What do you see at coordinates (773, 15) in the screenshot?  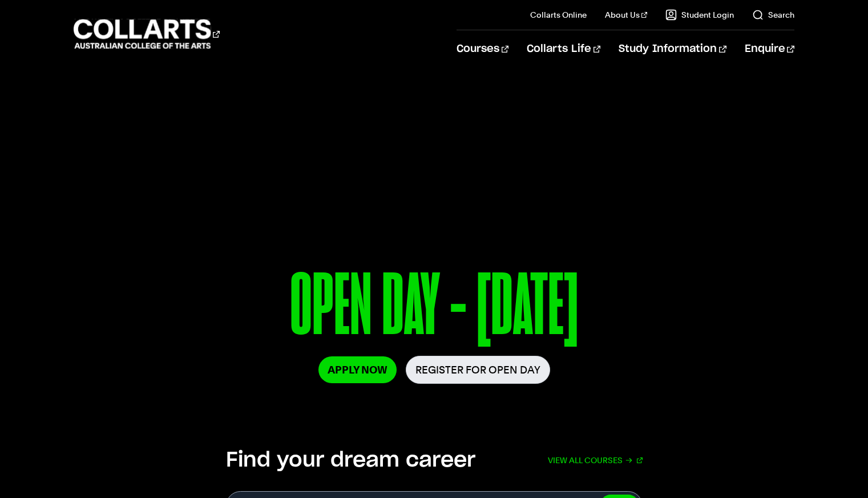 I see `a: Search` at bounding box center [773, 15].